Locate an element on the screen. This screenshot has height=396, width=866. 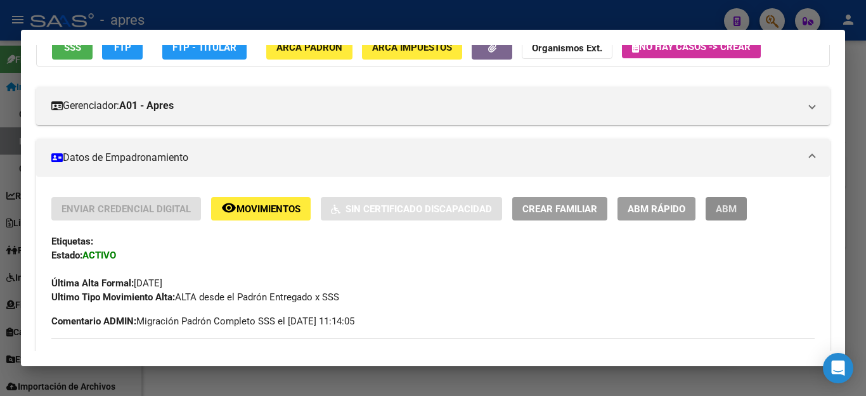
strong: Ultimo Tipo Movimiento Alta: is located at coordinates (113, 297).